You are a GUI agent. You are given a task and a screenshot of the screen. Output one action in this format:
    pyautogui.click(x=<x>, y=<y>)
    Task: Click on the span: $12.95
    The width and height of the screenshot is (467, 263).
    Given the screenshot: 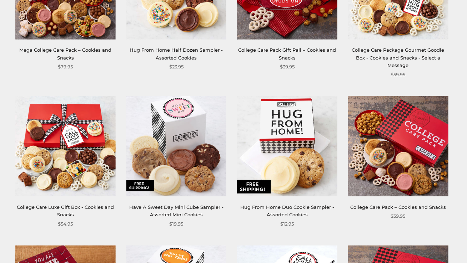 What is the action you would take?
    pyautogui.click(x=287, y=224)
    